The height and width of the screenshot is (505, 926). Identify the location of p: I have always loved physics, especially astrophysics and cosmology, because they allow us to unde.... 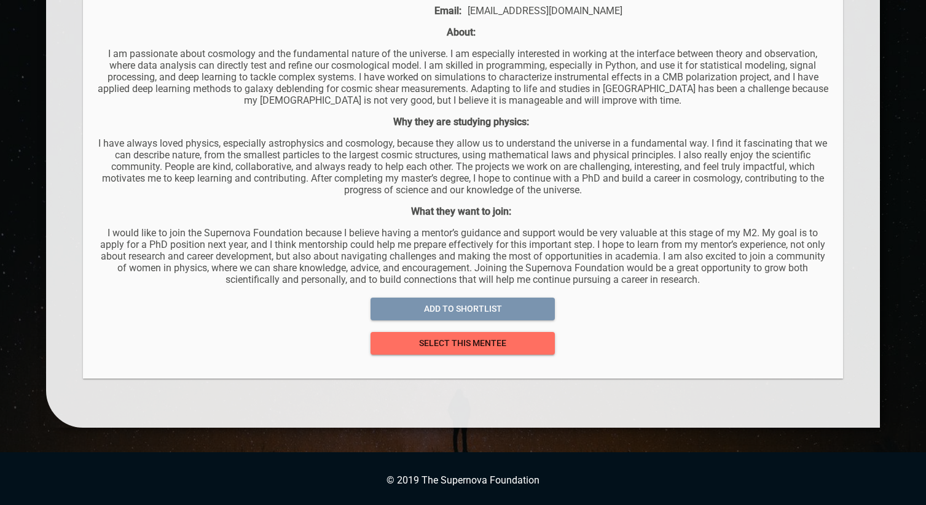
(462, 166).